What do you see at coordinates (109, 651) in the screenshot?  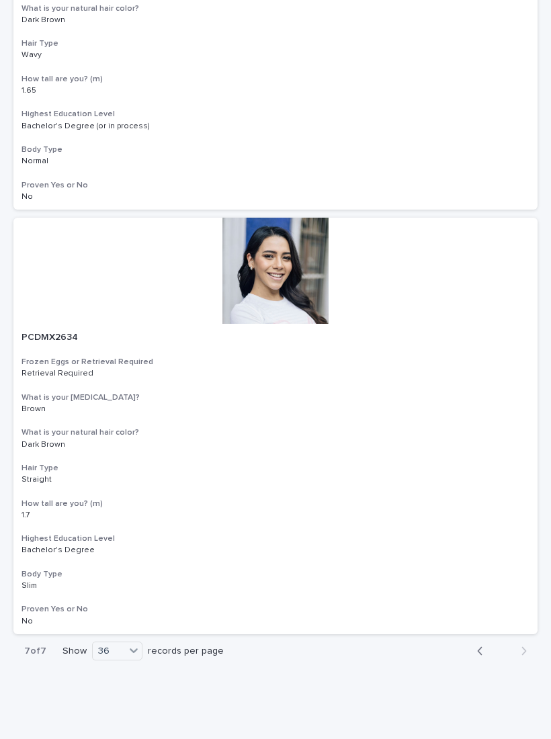 I see `div: 36` at bounding box center [109, 651].